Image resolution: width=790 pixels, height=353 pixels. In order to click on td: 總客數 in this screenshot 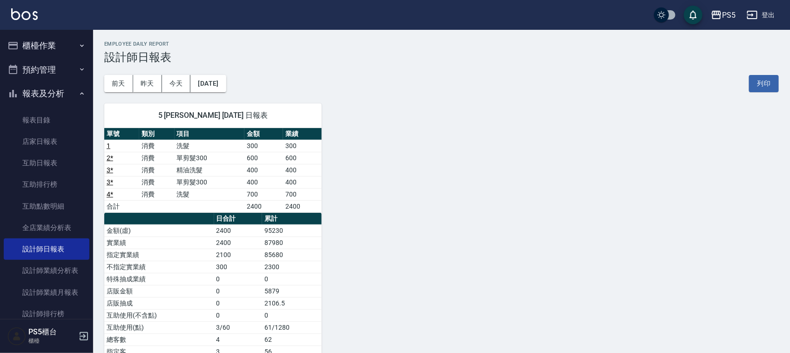, I will do `click(159, 339)`.